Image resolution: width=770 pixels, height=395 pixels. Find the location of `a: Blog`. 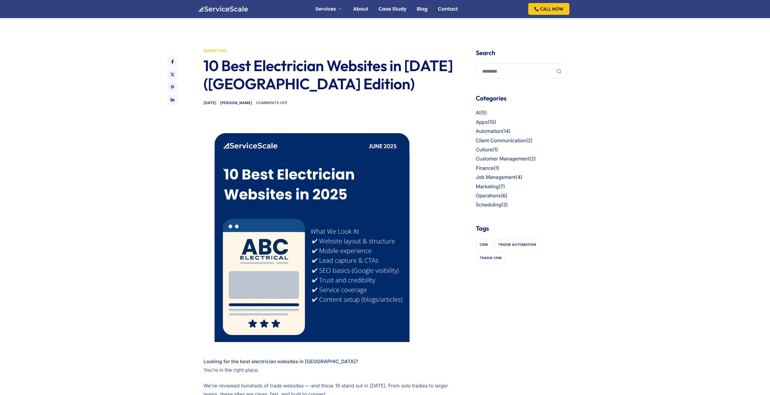

a: Blog is located at coordinates (422, 9).